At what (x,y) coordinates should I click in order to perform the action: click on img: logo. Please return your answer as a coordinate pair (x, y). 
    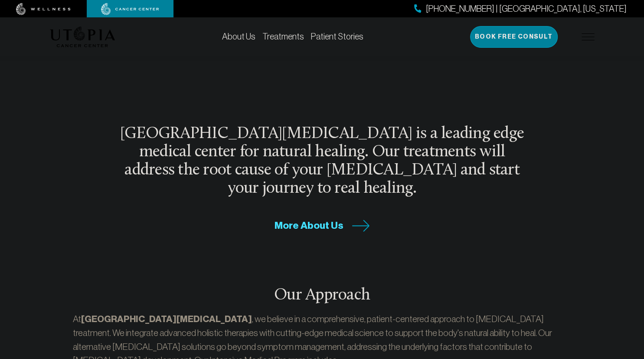
    Looking at the image, I should click on (82, 37).